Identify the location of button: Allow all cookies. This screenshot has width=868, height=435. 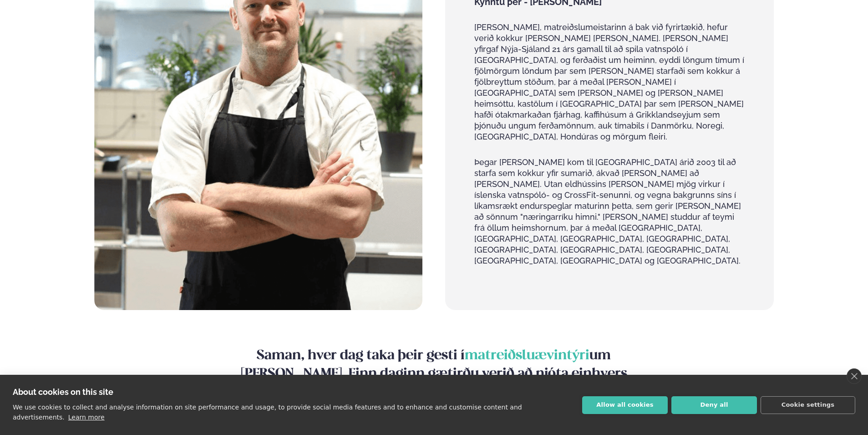
(625, 405).